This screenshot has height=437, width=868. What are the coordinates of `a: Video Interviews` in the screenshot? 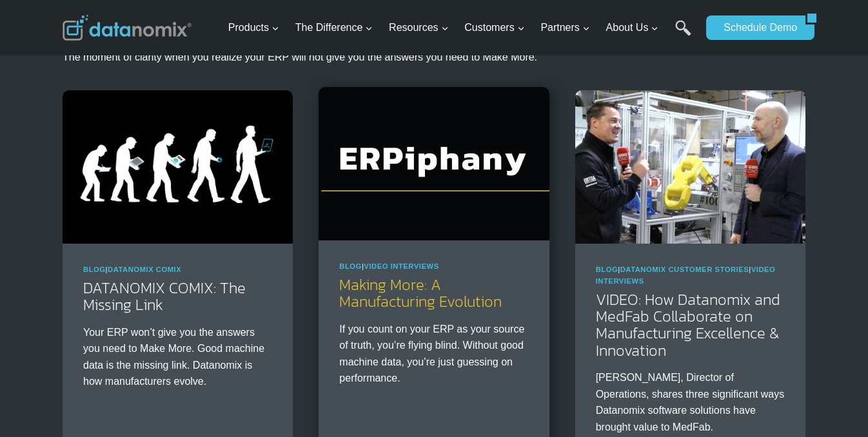 It's located at (401, 266).